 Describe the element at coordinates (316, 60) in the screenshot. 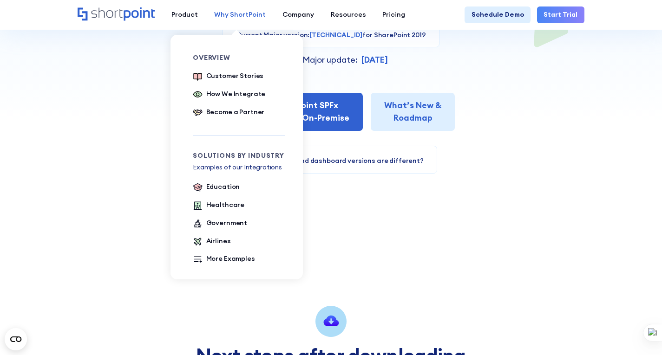

I see `p: Latest Major update:` at that location.